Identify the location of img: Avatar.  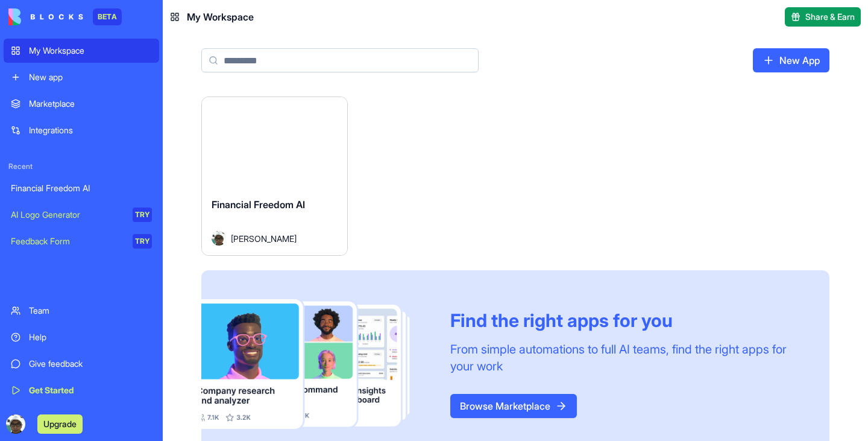
(219, 238).